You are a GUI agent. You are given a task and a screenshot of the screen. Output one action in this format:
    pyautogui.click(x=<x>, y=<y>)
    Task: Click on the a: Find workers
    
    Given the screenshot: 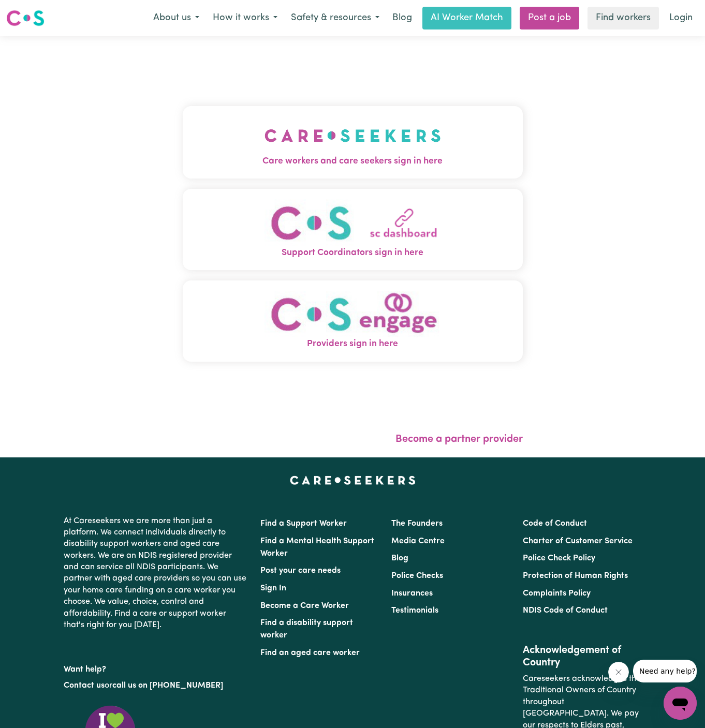 What is the action you would take?
    pyautogui.click(x=623, y=18)
    